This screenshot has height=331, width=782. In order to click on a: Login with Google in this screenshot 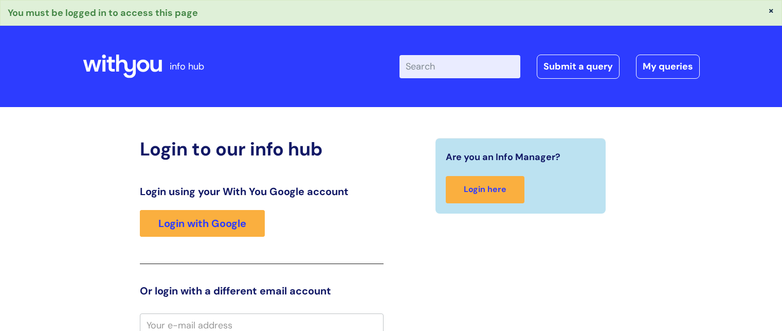, I will do `click(202, 223)`.